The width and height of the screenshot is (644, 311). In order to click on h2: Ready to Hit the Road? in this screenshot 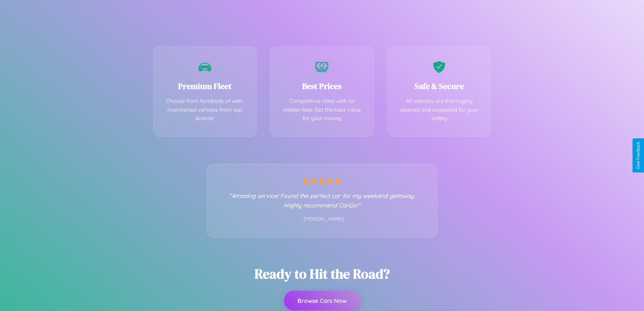, I will do `click(322, 274)`.